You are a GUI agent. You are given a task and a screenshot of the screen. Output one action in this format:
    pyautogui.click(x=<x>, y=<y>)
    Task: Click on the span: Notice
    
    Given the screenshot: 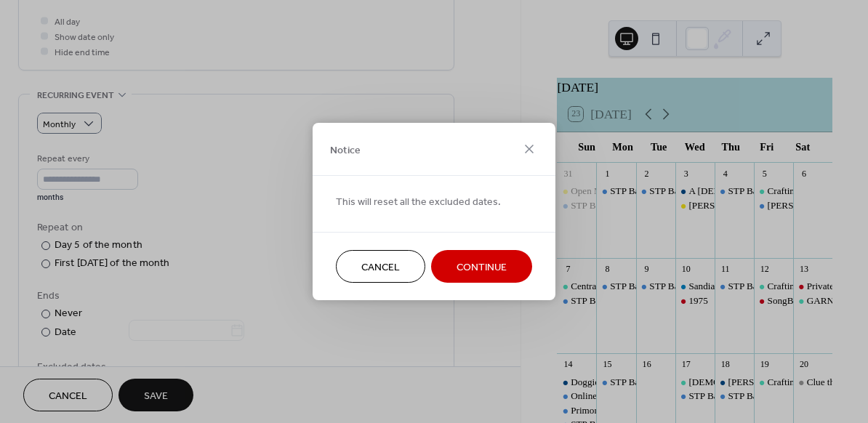 What is the action you would take?
    pyautogui.click(x=345, y=150)
    